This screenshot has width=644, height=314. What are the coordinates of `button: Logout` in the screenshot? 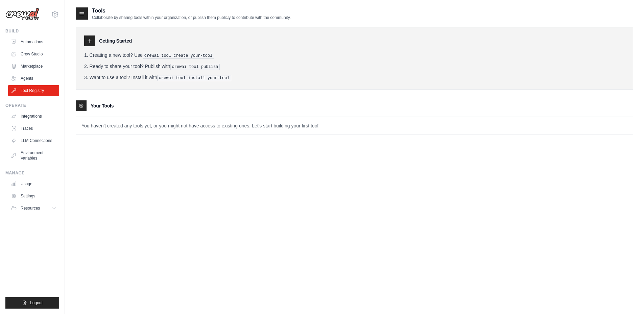 It's located at (32, 303).